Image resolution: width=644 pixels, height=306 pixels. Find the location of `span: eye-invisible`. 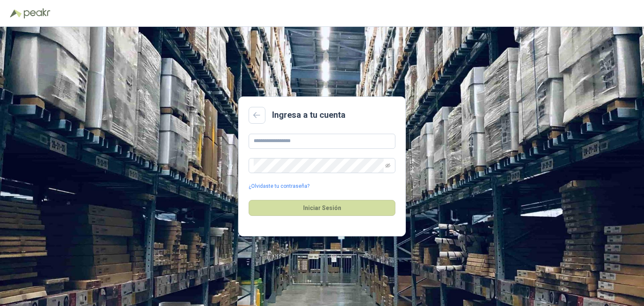

span: eye-invisible is located at coordinates (388, 166).